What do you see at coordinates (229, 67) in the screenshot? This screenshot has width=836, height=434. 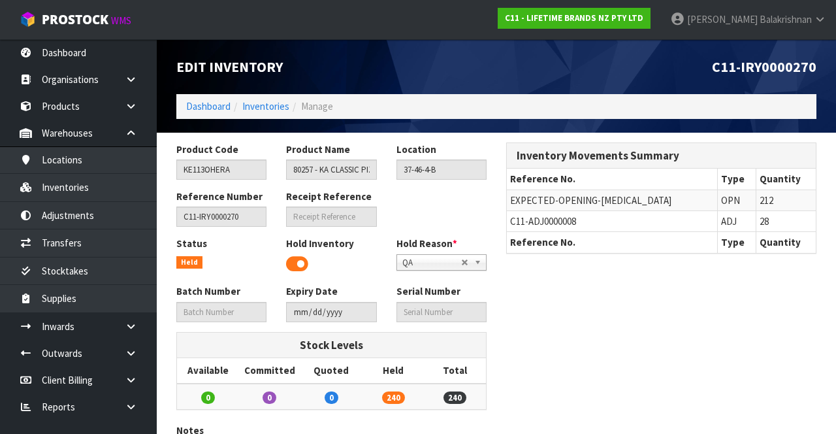 I see `span: Edit Inventory` at bounding box center [229, 67].